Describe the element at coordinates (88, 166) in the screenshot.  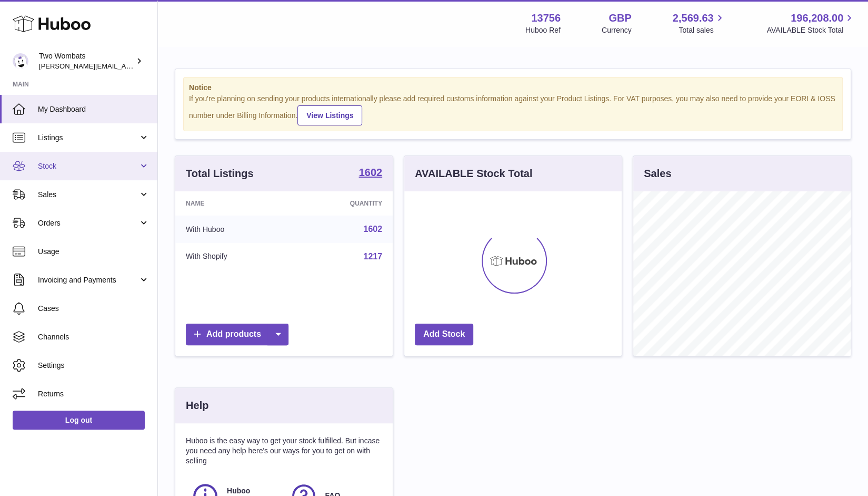
I see `span: Stock` at that location.